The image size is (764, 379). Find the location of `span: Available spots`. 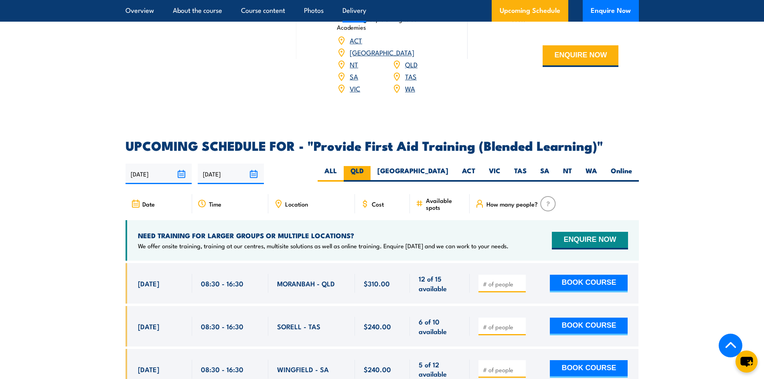

span: Available spots is located at coordinates (445, 204).